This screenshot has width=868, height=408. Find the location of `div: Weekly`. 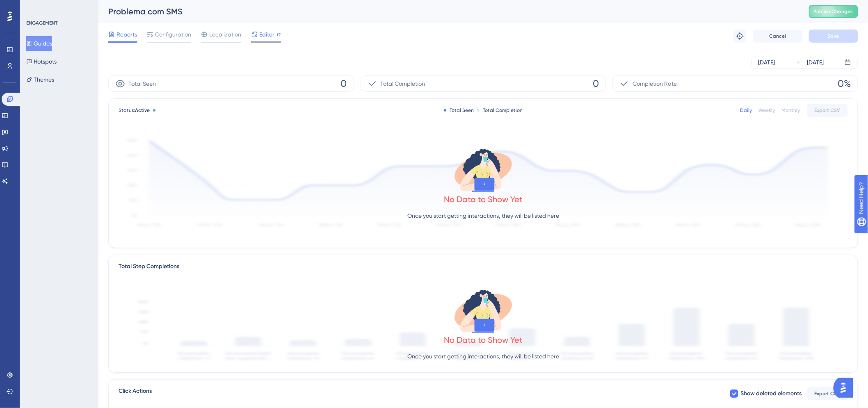

div: Weekly is located at coordinates (767, 110).